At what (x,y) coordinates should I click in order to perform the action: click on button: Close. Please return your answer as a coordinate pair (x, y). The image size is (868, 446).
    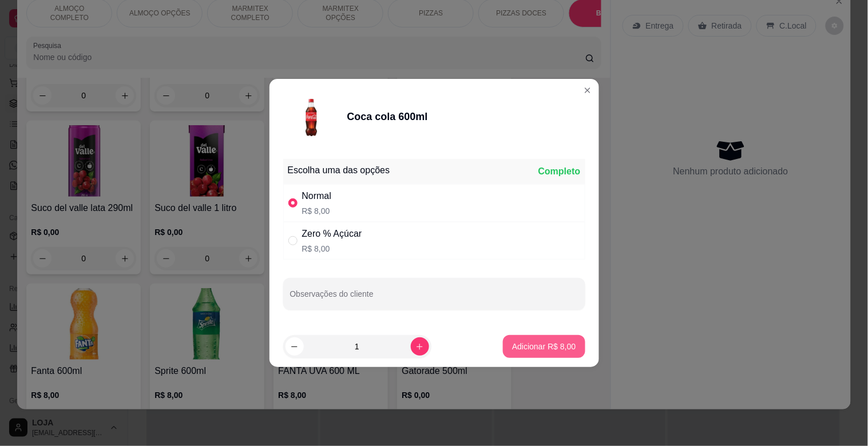
    Looking at the image, I should click on (588, 90).